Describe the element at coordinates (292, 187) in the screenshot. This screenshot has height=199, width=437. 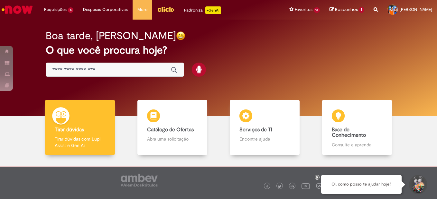
I see `img: logo_footer_linkedin.png` at that location.